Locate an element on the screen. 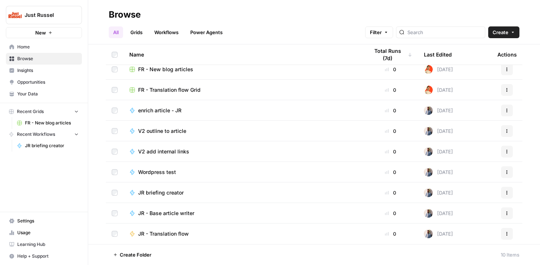  span: Home is located at coordinates (48, 47).